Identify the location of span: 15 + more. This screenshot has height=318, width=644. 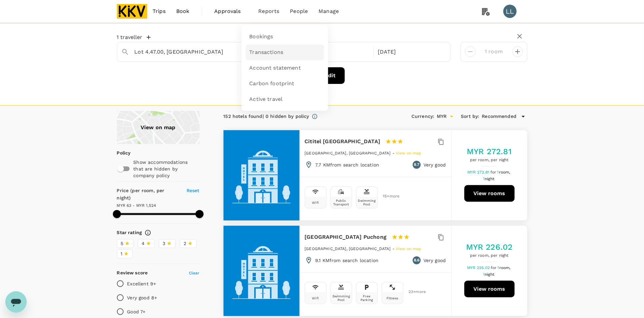
(388, 196).